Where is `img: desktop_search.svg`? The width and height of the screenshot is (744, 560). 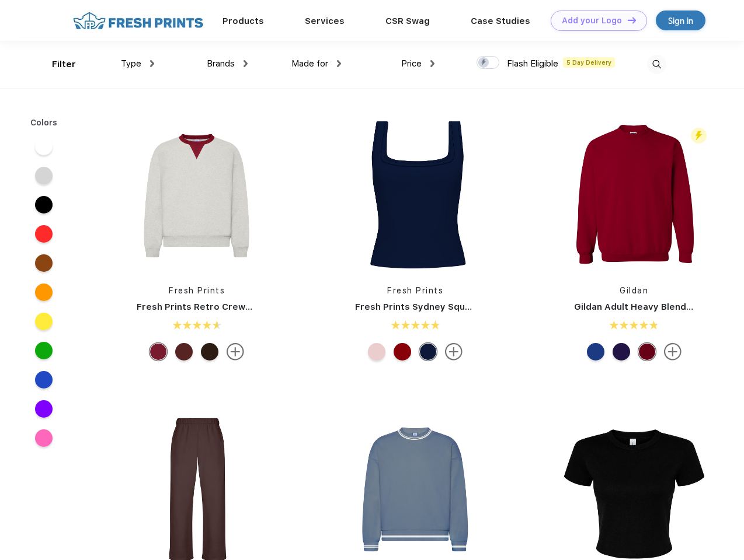 img: desktop_search.svg is located at coordinates (656, 64).